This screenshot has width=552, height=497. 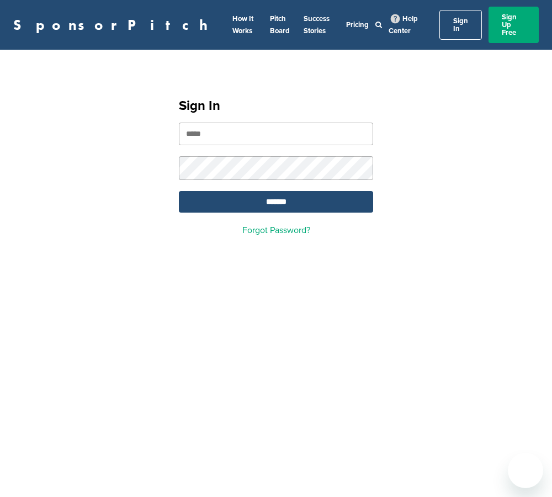 What do you see at coordinates (403, 25) in the screenshot?
I see `a: Help Center` at bounding box center [403, 25].